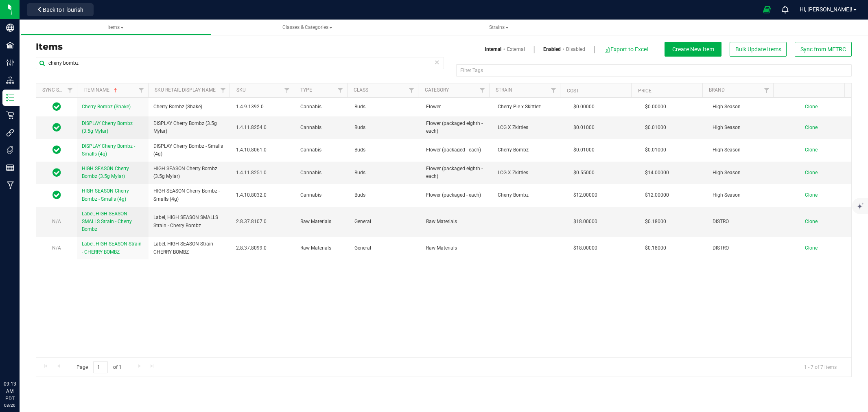  I want to click on a: DISPLAY Cherry Bombz - Smalls (4g), so click(113, 150).